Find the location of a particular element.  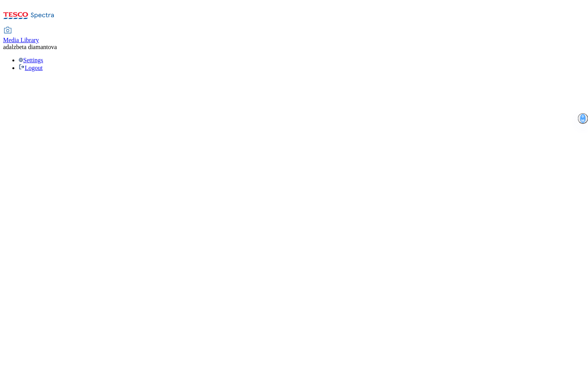

a: Media Library is located at coordinates (21, 36).